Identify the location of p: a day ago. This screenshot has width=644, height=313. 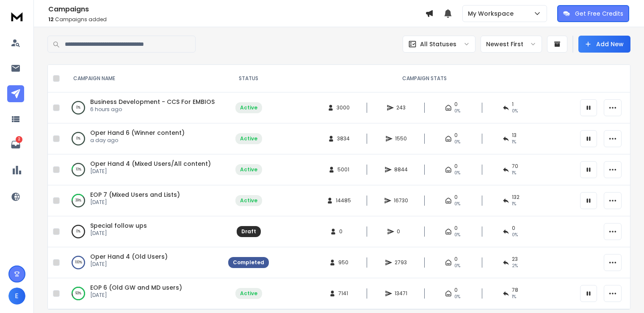
(137, 141).